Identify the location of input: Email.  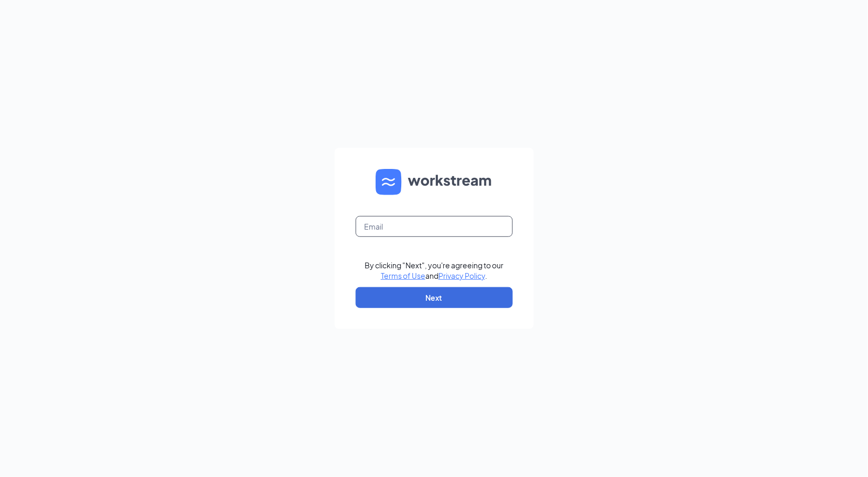
(434, 227).